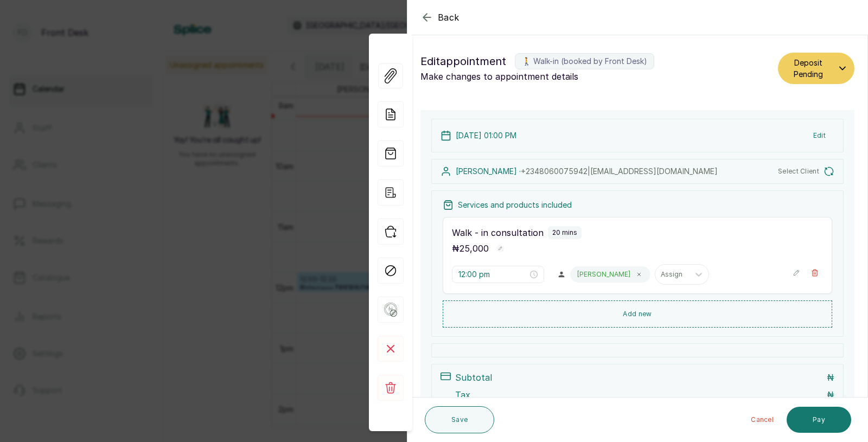  What do you see at coordinates (637, 314) in the screenshot?
I see `button: Add new` at bounding box center [637, 314].